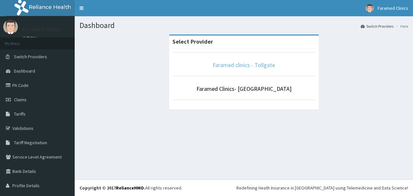 The width and height of the screenshot is (413, 196). Describe the element at coordinates (130, 187) in the screenshot. I see `a: RelianceHMO` at that location.